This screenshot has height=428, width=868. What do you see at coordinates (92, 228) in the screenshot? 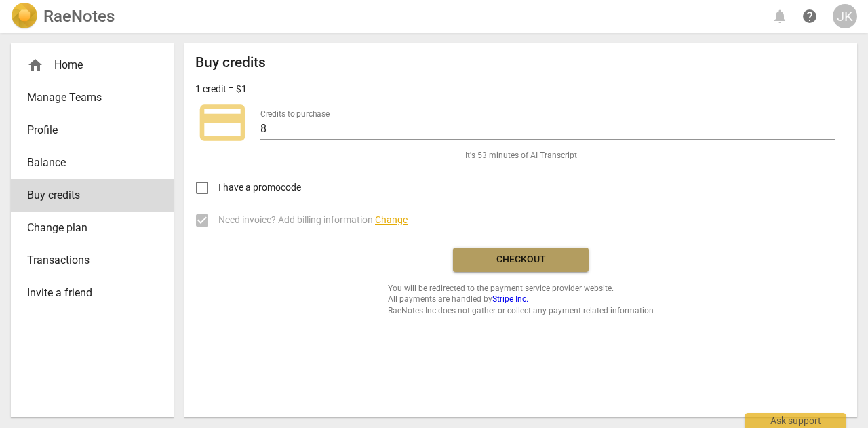
I see `a: Change plan` at bounding box center [92, 228].